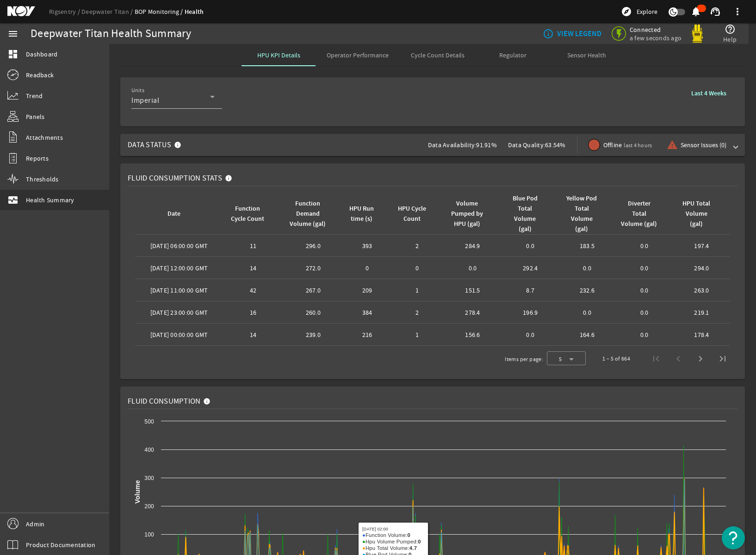 The image size is (756, 555). Describe the element at coordinates (473, 312) in the screenshot. I see `div: 278.4` at that location.